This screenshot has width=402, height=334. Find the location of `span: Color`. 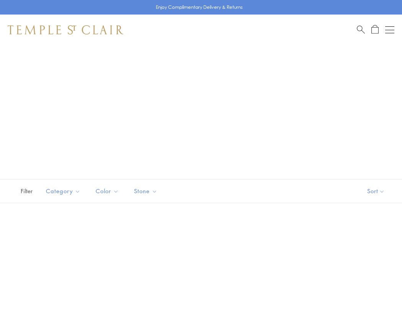

span: Color is located at coordinates (108, 191).